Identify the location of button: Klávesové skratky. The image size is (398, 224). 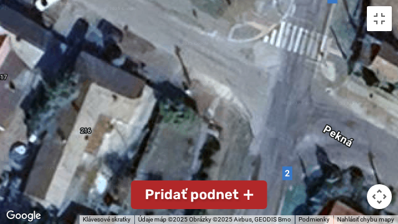
(106, 220).